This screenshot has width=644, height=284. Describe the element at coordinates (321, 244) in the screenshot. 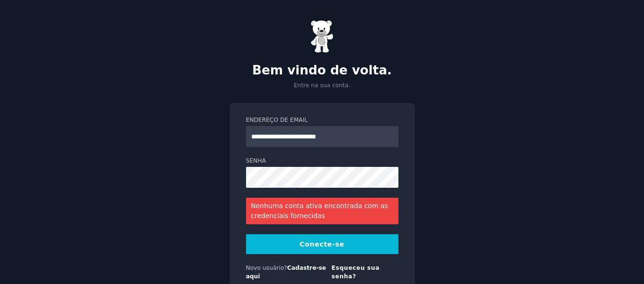

I see `font: Conecte-se` at that location.